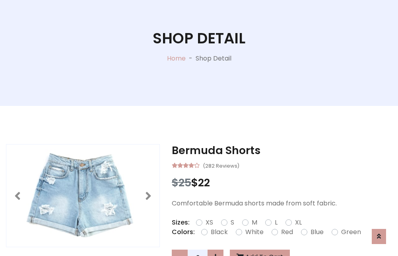  Describe the element at coordinates (351, 232) in the screenshot. I see `label: Green` at that location.